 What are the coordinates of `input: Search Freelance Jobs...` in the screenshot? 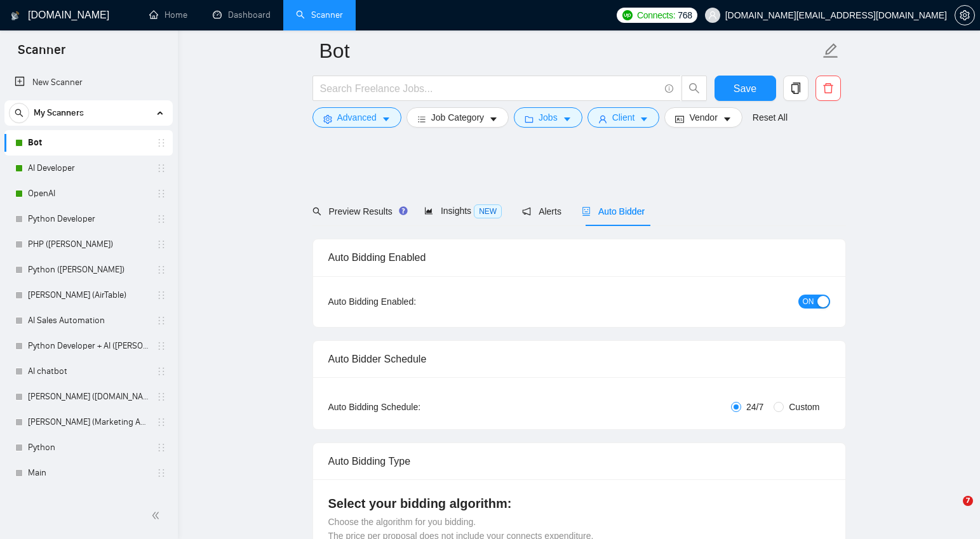 It's located at (490, 88).